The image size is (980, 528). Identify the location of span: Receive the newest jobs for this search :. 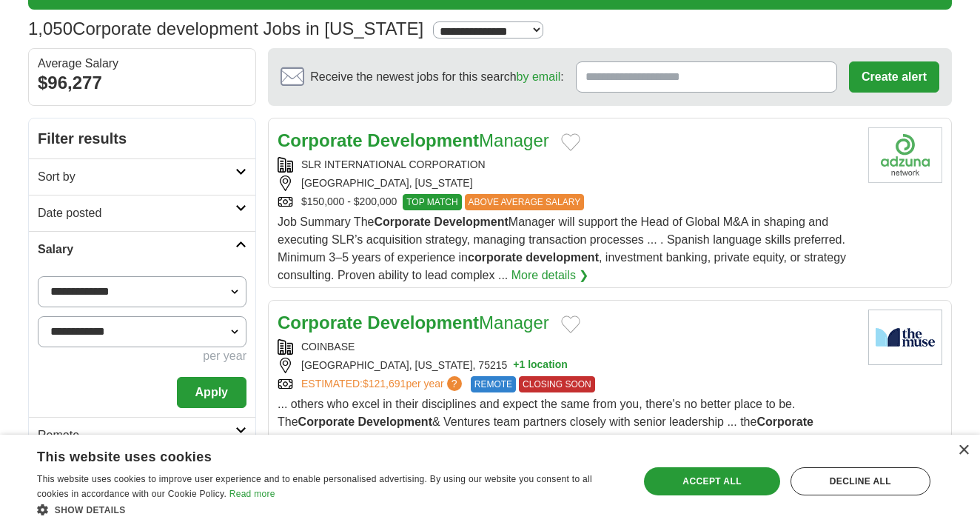
(437, 77).